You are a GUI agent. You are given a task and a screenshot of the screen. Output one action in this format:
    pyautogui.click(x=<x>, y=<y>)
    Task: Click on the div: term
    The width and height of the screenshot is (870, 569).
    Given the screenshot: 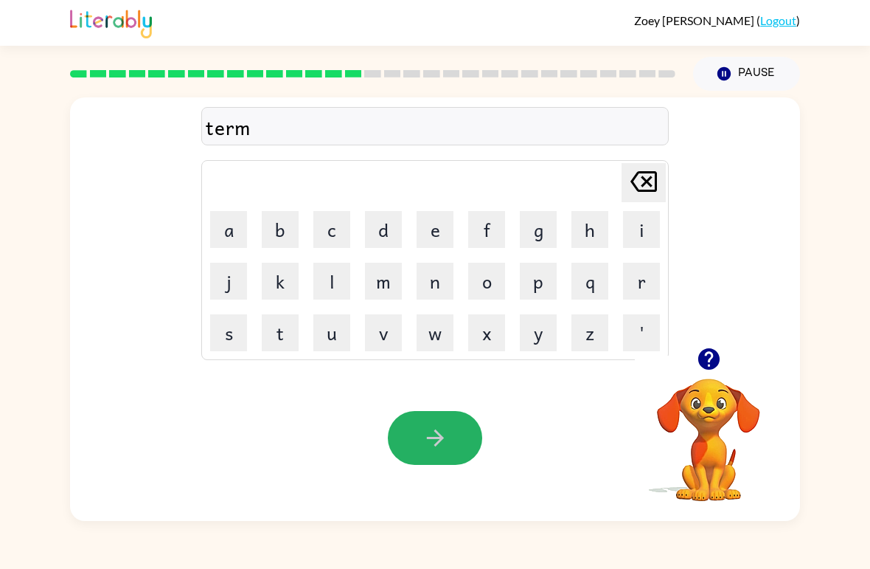 What is the action you would take?
    pyautogui.click(x=435, y=127)
    